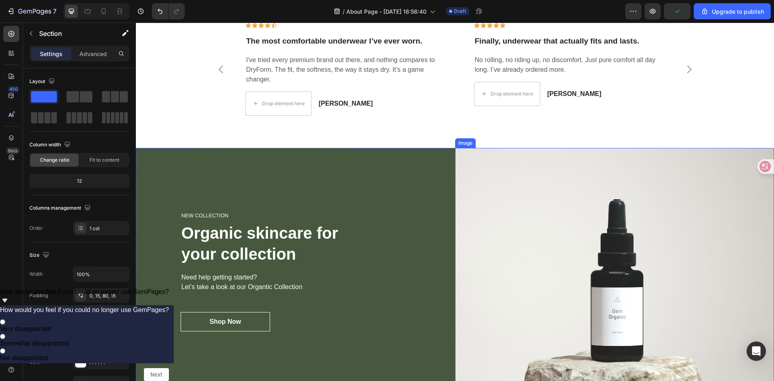 This screenshot has width=774, height=381. What do you see at coordinates (89, 299) in the screenshot?
I see `div: Shop Now` at bounding box center [89, 299].